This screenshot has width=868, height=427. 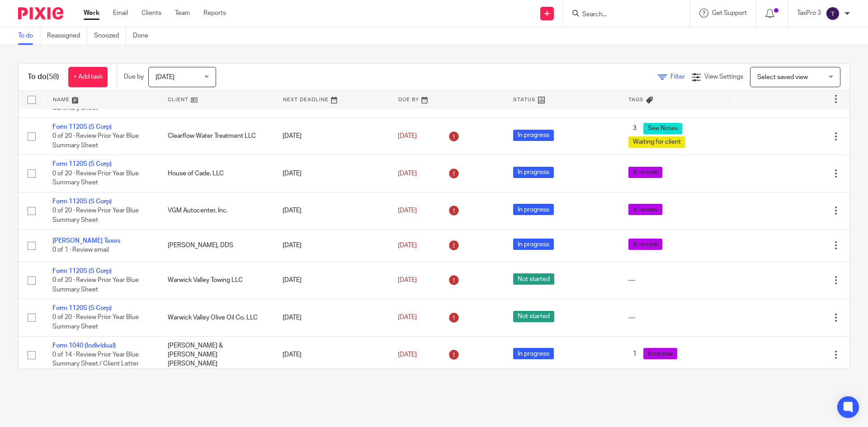 I want to click on a: + Add task, so click(x=87, y=77).